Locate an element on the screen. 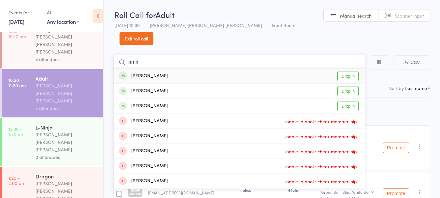  time: 1:20 - 2:00 pm is located at coordinates (17, 180).